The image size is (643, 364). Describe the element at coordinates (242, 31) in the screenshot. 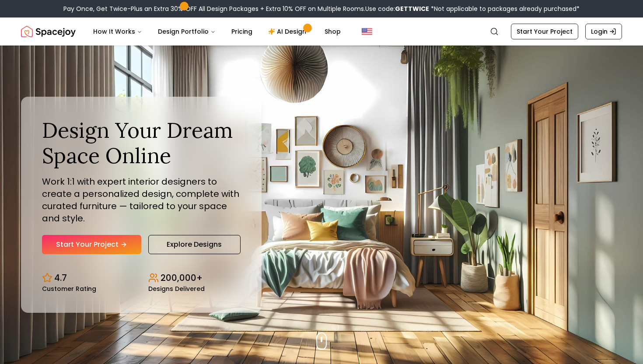

I see `a: Pricing` at that location.